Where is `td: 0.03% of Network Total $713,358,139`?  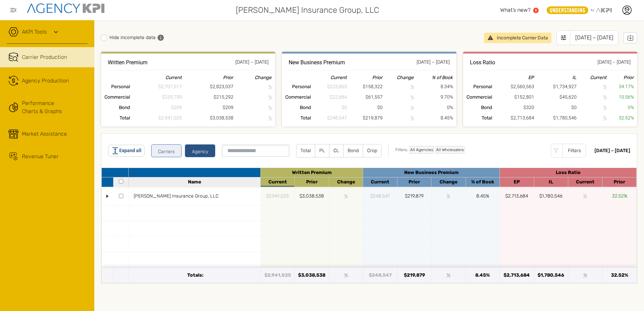
td: 0.03% of Network Total $713,358,139 is located at coordinates (208, 97).